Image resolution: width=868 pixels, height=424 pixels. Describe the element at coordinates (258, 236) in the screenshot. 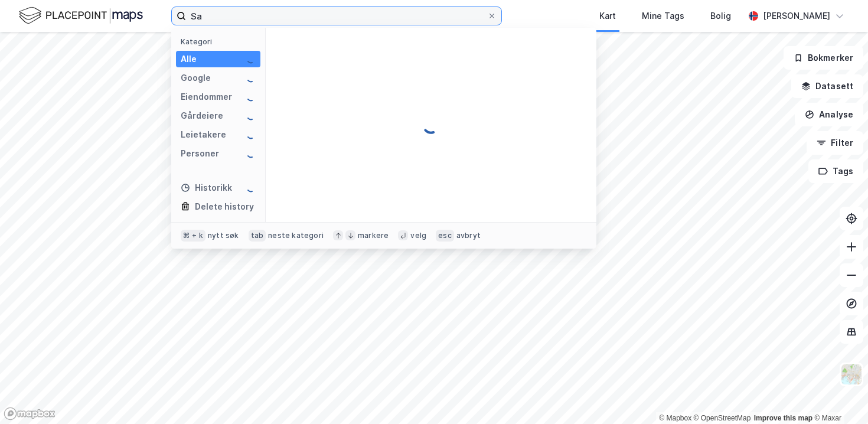

I see `div: tab` at that location.